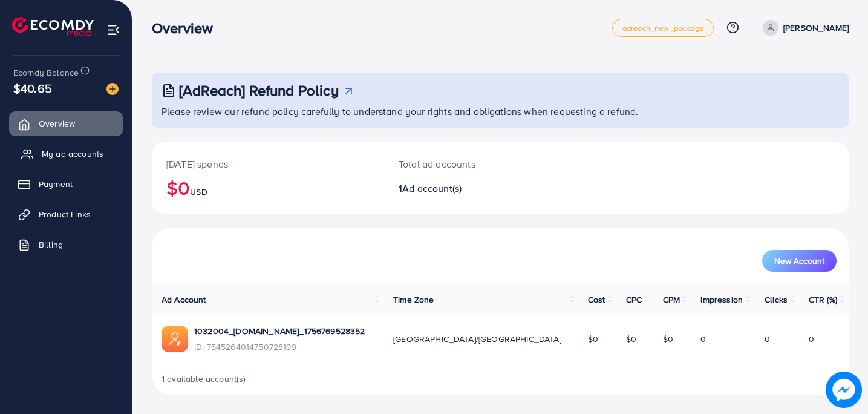 The width and height of the screenshot is (868, 414). What do you see at coordinates (184, 299) in the screenshot?
I see `span: Ad Account` at bounding box center [184, 299].